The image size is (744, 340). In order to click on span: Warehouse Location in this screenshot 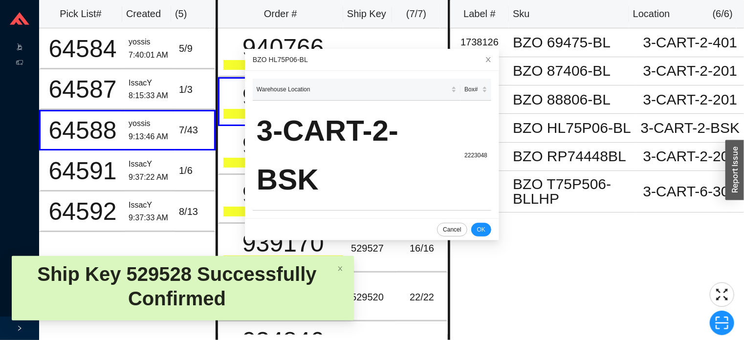, I will do `click(353, 89)`.